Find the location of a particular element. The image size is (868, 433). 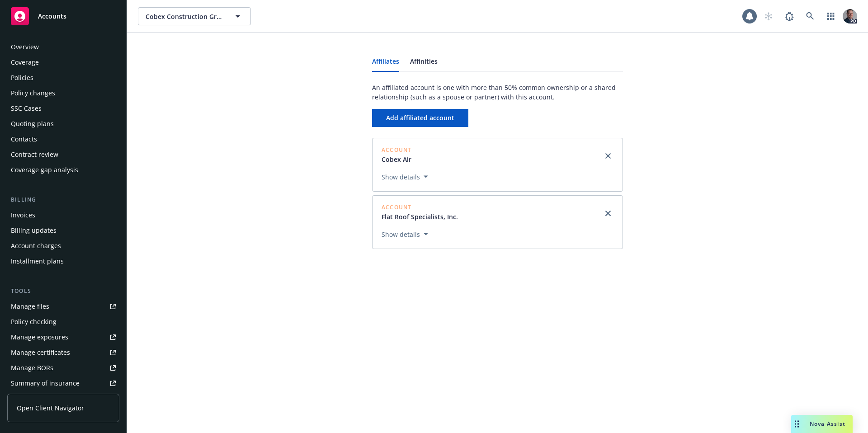

a: Policy checking is located at coordinates (63, 322).